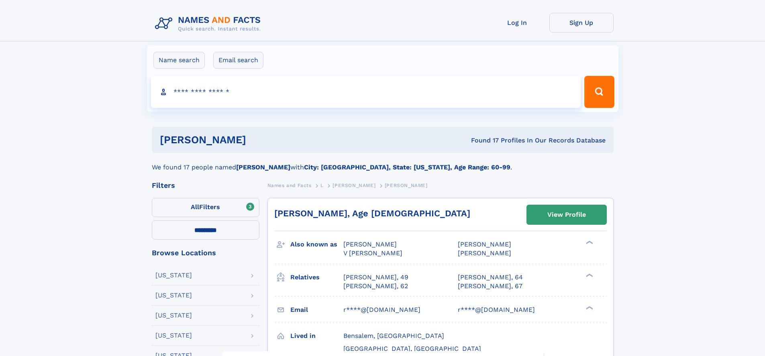 The height and width of the screenshot is (356, 765). What do you see at coordinates (210, 24) in the screenshot?
I see `img: Logo Names and Facts` at bounding box center [210, 24].